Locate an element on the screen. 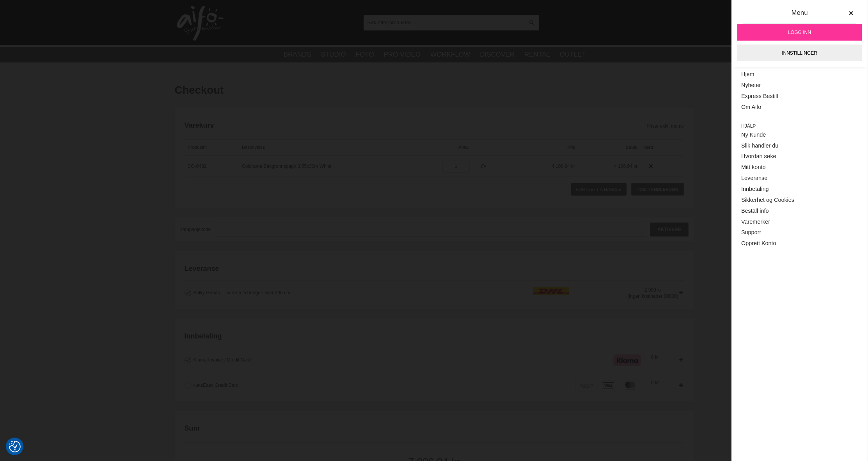 This screenshot has width=868, height=461. a: Beställ info is located at coordinates (799, 211).